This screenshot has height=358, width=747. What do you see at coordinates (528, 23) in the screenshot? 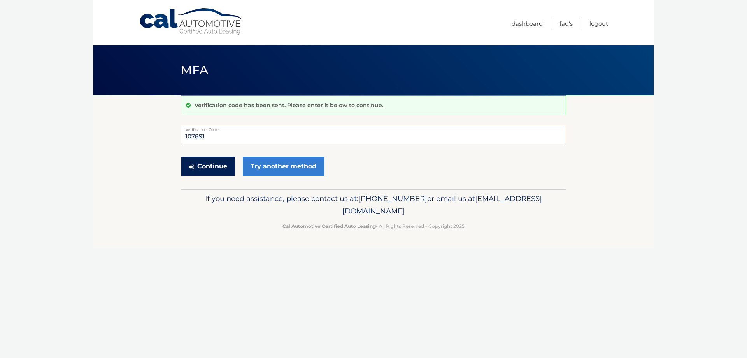
I see `a: Dashboard` at bounding box center [528, 23].